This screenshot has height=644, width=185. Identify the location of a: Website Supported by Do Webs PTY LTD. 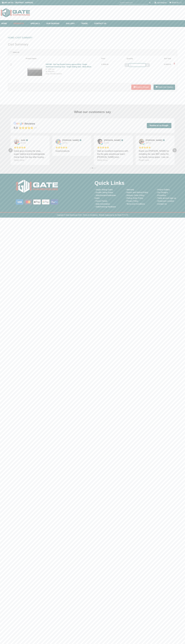
(114, 215).